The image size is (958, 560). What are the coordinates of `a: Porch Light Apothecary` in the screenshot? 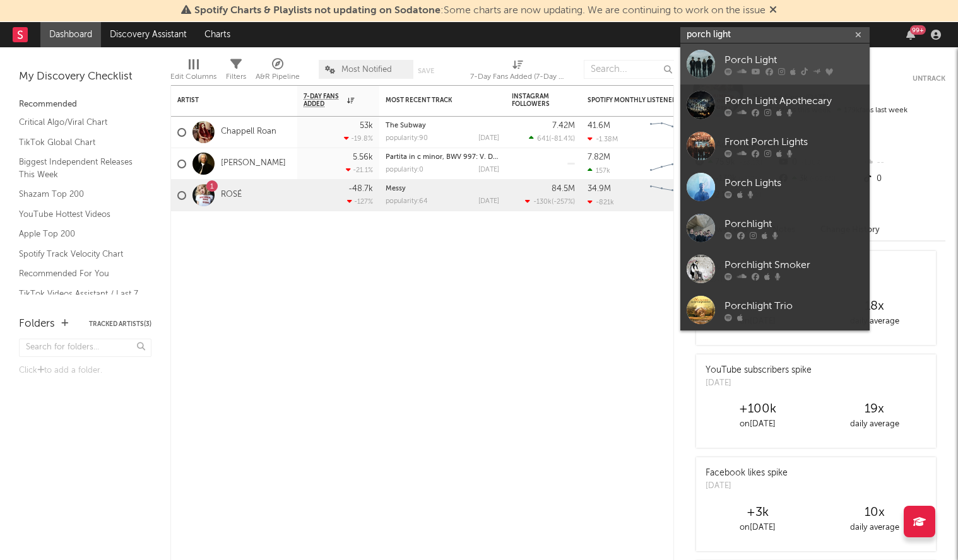 It's located at (775, 105).